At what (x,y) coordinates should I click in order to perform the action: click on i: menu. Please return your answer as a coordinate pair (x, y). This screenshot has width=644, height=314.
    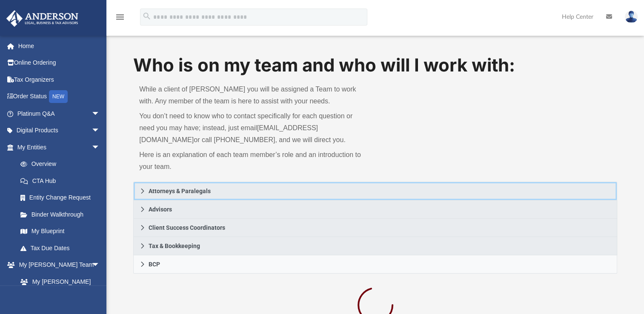
    Looking at the image, I should click on (120, 17).